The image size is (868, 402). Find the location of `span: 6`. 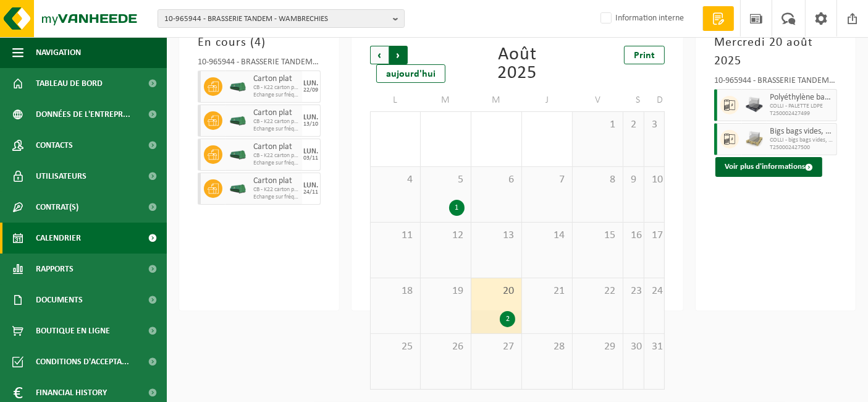

span: 6 is located at coordinates (496, 180).